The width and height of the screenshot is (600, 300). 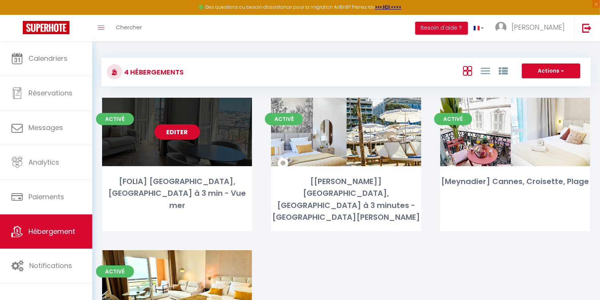 I want to click on span: Analytics, so click(x=44, y=162).